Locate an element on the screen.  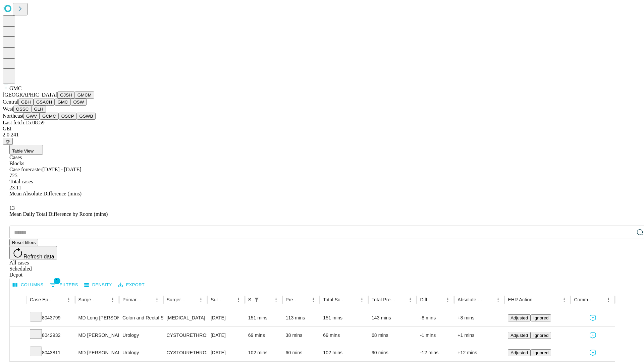
span: Northeast is located at coordinates (13, 116).